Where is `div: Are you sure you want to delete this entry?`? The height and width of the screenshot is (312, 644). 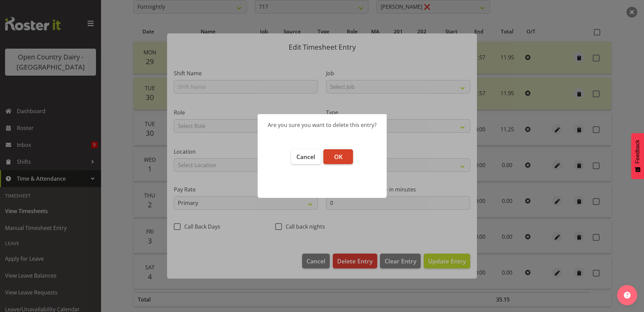
div: Are you sure you want to delete this entry? is located at coordinates (322, 125).